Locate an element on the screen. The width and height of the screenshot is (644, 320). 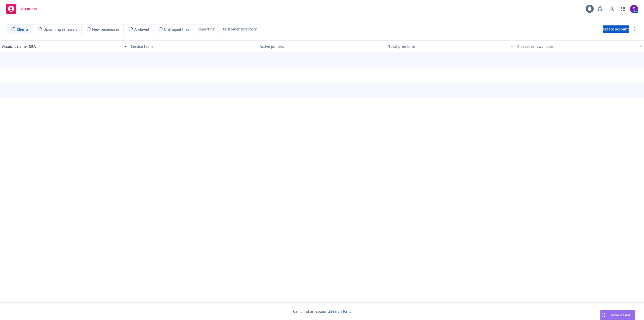
span: New businesses is located at coordinates (106, 29).